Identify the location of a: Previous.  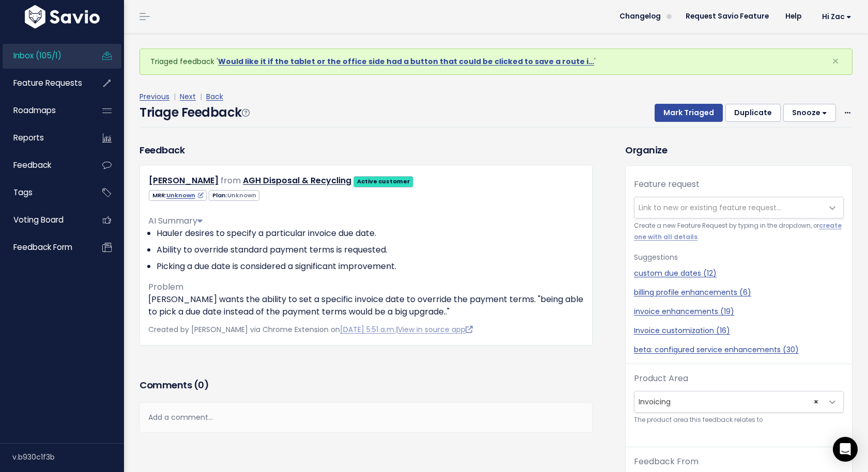
(154, 96).